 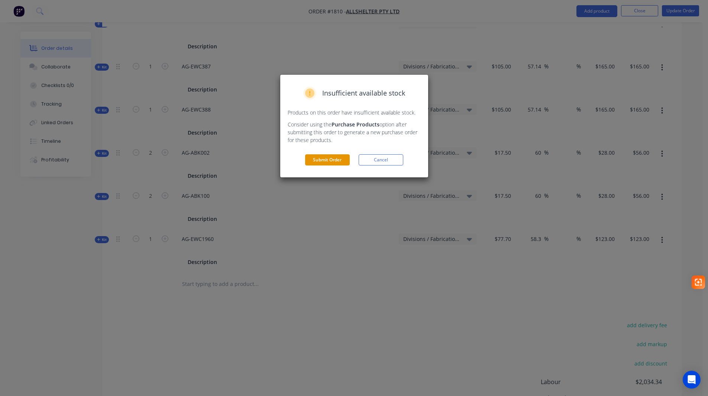 I want to click on button: Cancel, so click(x=381, y=160).